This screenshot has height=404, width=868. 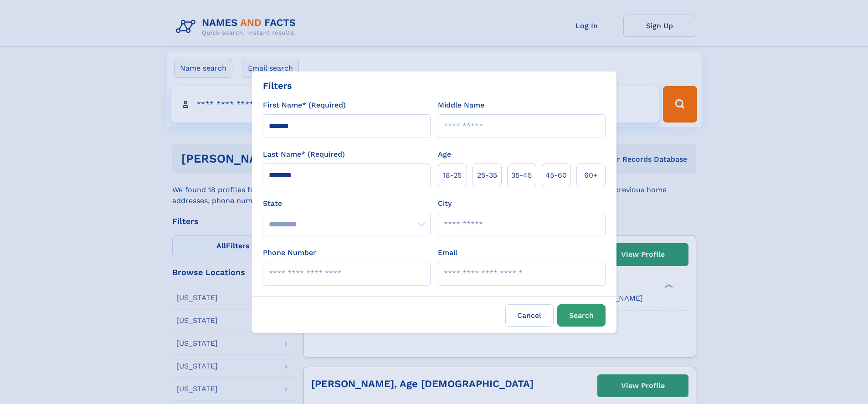 What do you see at coordinates (304, 105) in the screenshot?
I see `label: First Name* (Required)` at bounding box center [304, 105].